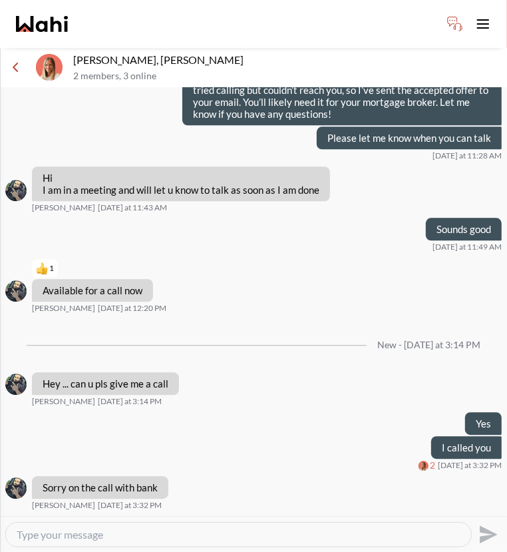 The image size is (507, 552). I want to click on p: I called you, so click(467, 448).